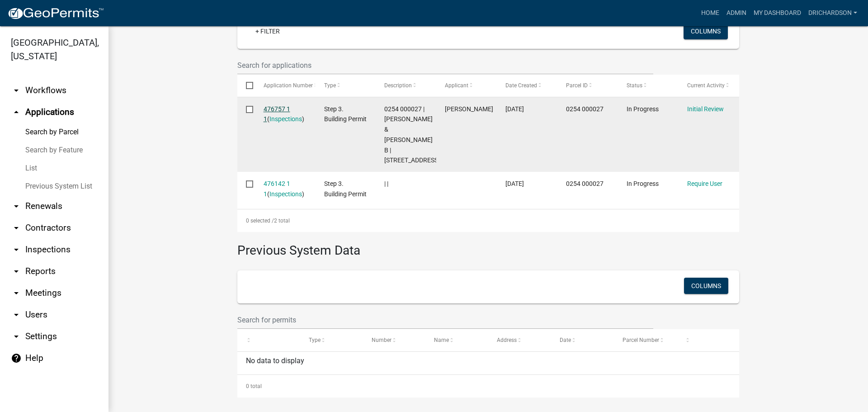 This screenshot has height=412, width=868. Describe the element at coordinates (709, 85) in the screenshot. I see `datatable-header-cell: Current Activity` at that location.